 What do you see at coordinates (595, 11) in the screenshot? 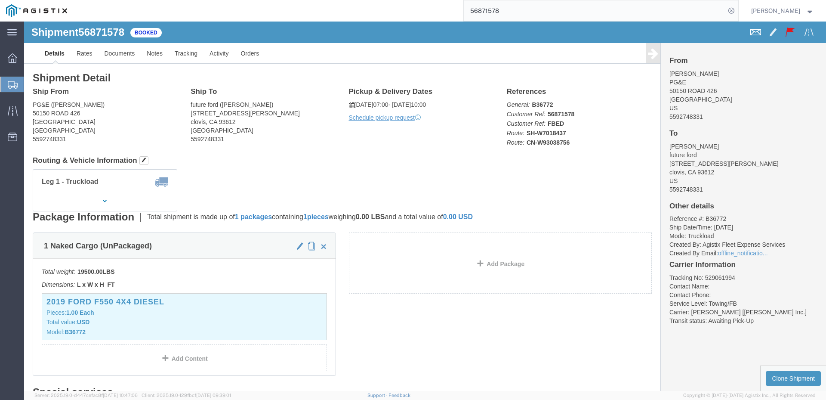
I see `input: Search for shipment number, reference number` at bounding box center [595, 11].